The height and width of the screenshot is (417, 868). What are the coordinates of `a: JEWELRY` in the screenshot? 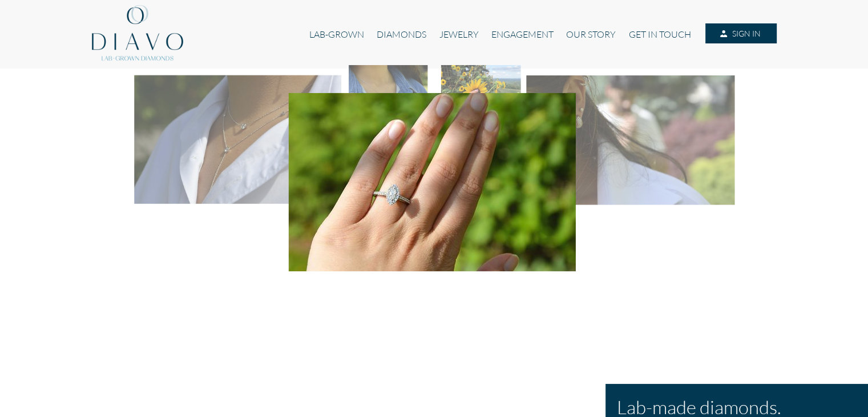 It's located at (459, 34).